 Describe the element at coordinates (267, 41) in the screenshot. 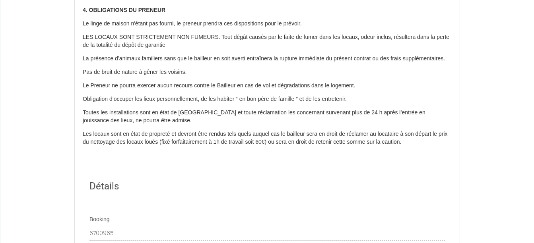

I see `p: LES LOCAUX SONT STRICTEMENT NON FUMEURS. Tout dégât causés par le faite de fumer dans les locaux,...` at that location.